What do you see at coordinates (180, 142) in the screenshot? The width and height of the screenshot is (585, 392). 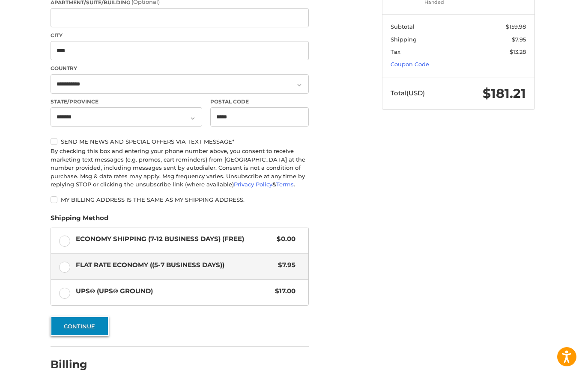 I see `label: Send me news and special offers via text message*` at bounding box center [180, 142].